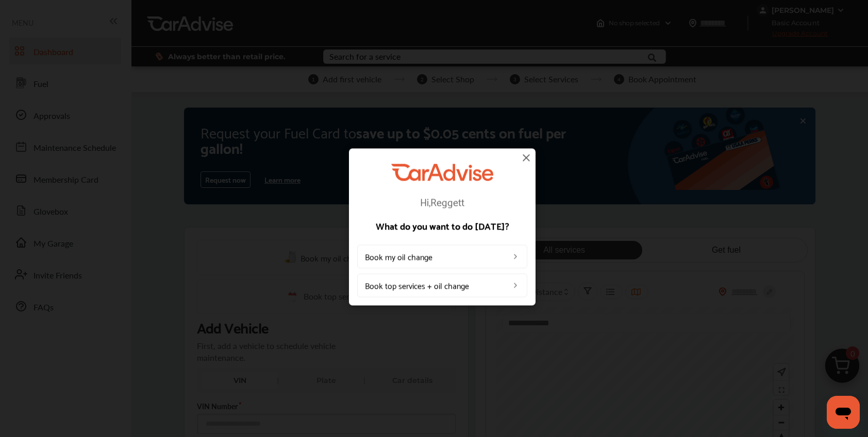 This screenshot has height=437, width=868. What do you see at coordinates (442, 201) in the screenshot?
I see `p: Hi, Reggett` at bounding box center [442, 201].